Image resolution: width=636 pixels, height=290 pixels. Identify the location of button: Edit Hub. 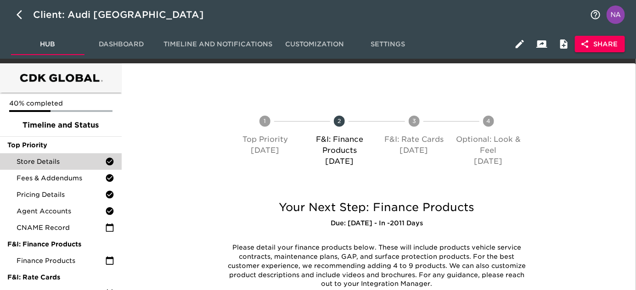
(520, 44).